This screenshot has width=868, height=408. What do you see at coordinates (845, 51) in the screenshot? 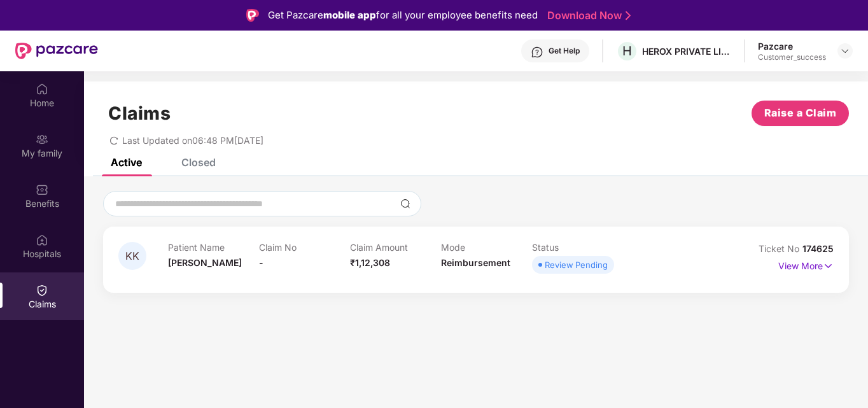
I see `img: svg+xml;base64,PHN2ZyBpZD0iRHJvcGRvd24tMzJ4MzIiIHhtbG5zPSJodHRwOi8vd3d3LnczLm9yZy8yMDAwL3N2ZyIgd2...` at bounding box center [845, 51].